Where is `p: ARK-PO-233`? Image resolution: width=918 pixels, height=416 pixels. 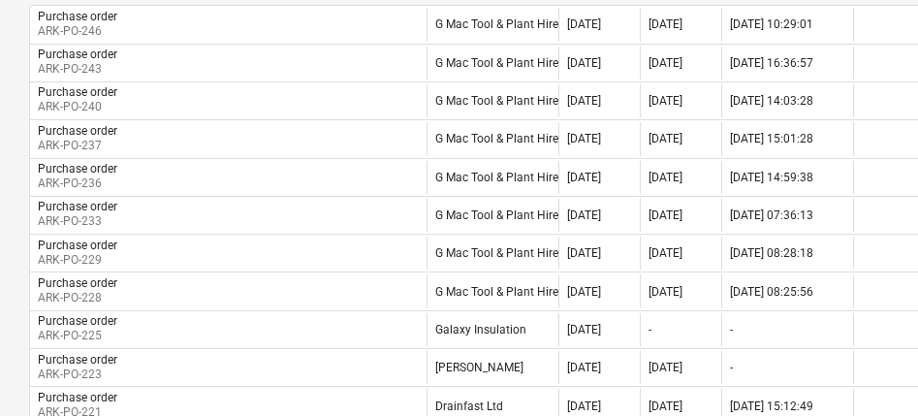 p: ARK-PO-233 is located at coordinates (78, 221).